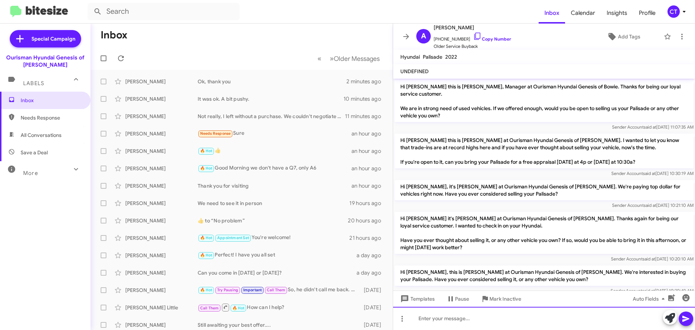 This screenshot has width=695, height=330. What do you see at coordinates (274, 133) in the screenshot?
I see `div: Sure` at bounding box center [274, 133].